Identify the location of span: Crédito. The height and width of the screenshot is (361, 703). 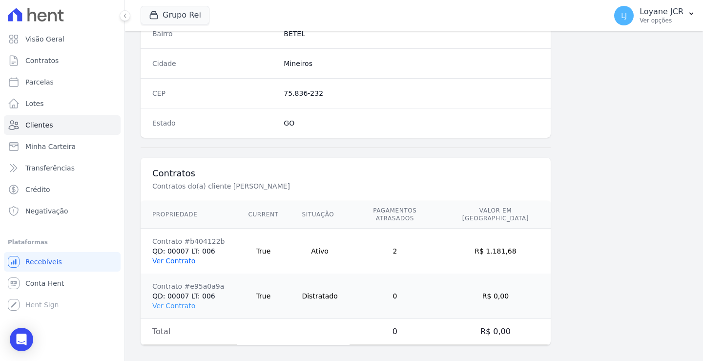
(38, 189).